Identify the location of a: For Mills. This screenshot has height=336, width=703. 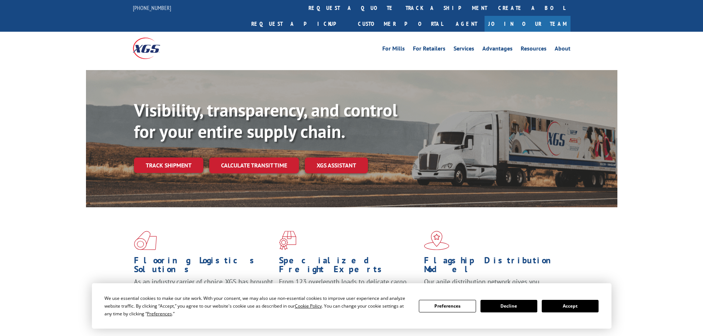
(393, 50).